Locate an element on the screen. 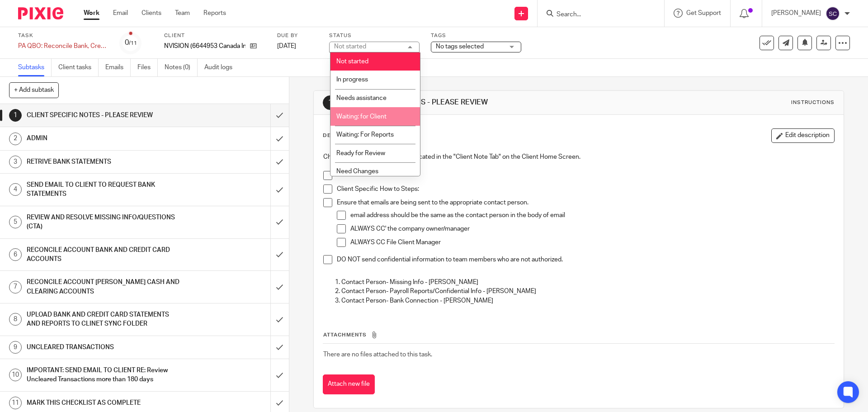  div: 4 is located at coordinates (15, 190).